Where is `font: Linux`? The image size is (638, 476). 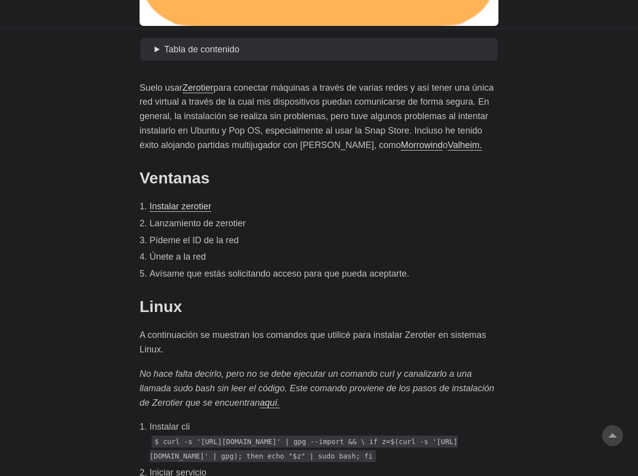 font: Linux is located at coordinates (161, 307).